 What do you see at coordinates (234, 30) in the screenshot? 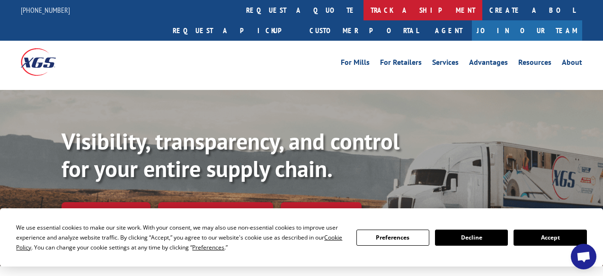
I see `a: Request a pickup` at bounding box center [234, 30].